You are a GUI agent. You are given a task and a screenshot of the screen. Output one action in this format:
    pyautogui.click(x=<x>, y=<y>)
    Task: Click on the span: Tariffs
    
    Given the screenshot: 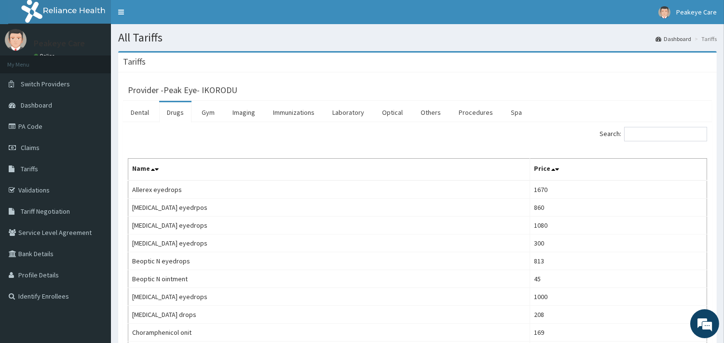 What is the action you would take?
    pyautogui.click(x=29, y=169)
    